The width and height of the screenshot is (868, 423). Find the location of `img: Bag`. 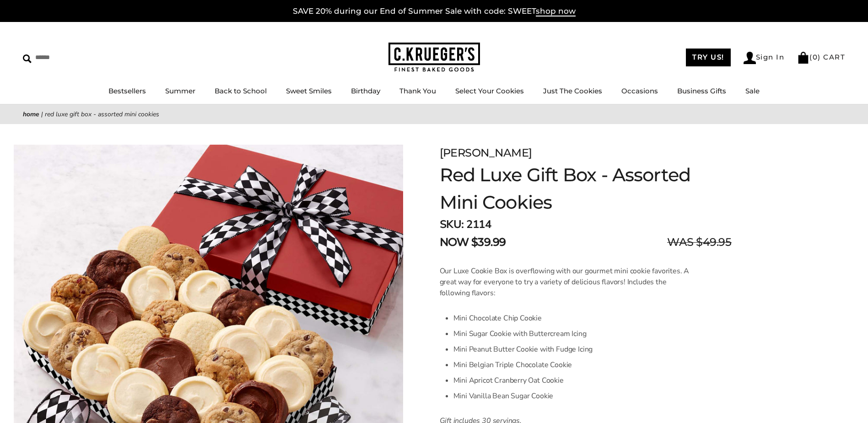

img: Bag is located at coordinates (803, 57).